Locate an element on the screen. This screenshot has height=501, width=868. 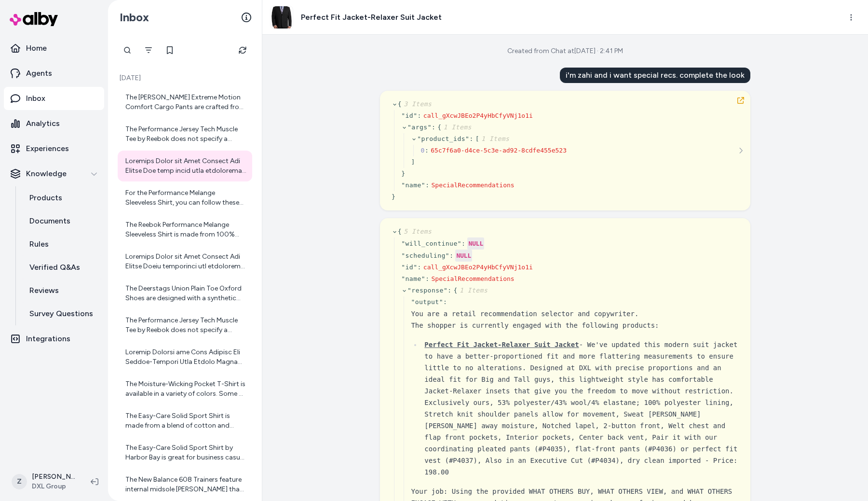
div: The Easy-Care Solid Sport Shirt by Harbor Bay is great for business casual occasions. Its lightwe... is located at coordinates (186, 452).